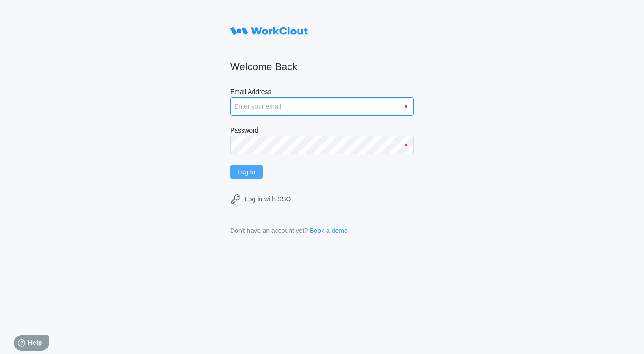 Image resolution: width=644 pixels, height=354 pixels. Describe the element at coordinates (246, 172) in the screenshot. I see `button: Log In` at that location.